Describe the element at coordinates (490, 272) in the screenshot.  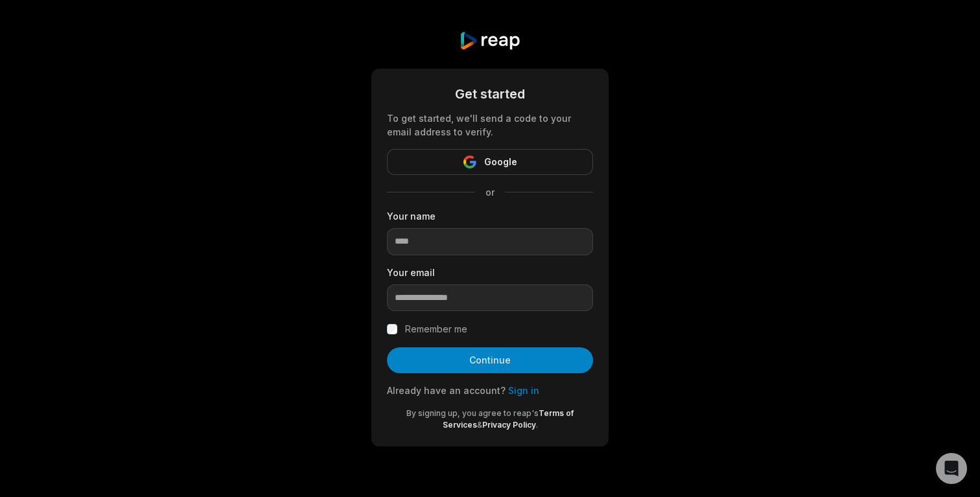
I see `label: Your email` at that location.